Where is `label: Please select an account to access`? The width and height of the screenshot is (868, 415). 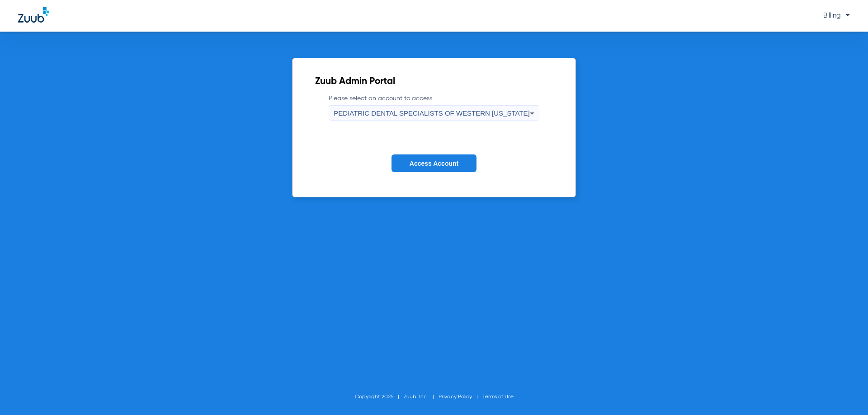
label: Please select an account to access is located at coordinates (434, 107).